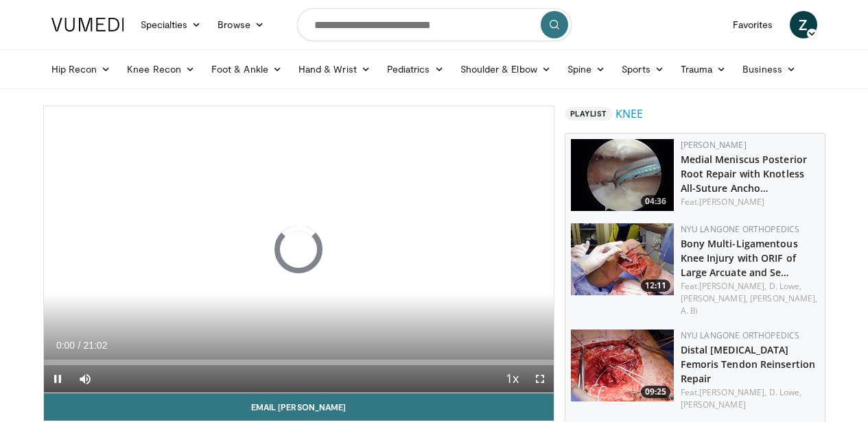 The width and height of the screenshot is (868, 422). What do you see at coordinates (298, 250) in the screenshot?
I see `video-js: Video Player` at bounding box center [298, 250].